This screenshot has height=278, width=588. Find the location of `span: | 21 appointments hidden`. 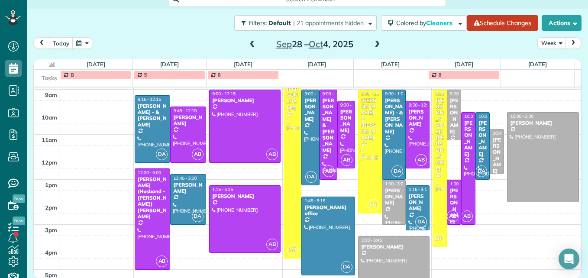

span: | 21 appointments hidden is located at coordinates (328, 23).